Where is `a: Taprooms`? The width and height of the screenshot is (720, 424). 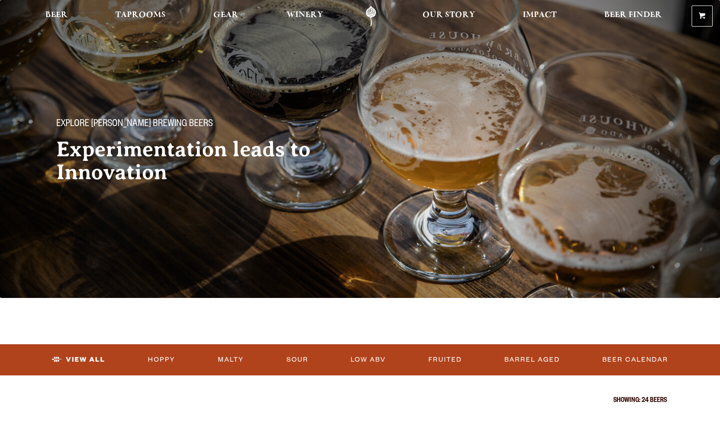 a: Taprooms is located at coordinates (141, 16).